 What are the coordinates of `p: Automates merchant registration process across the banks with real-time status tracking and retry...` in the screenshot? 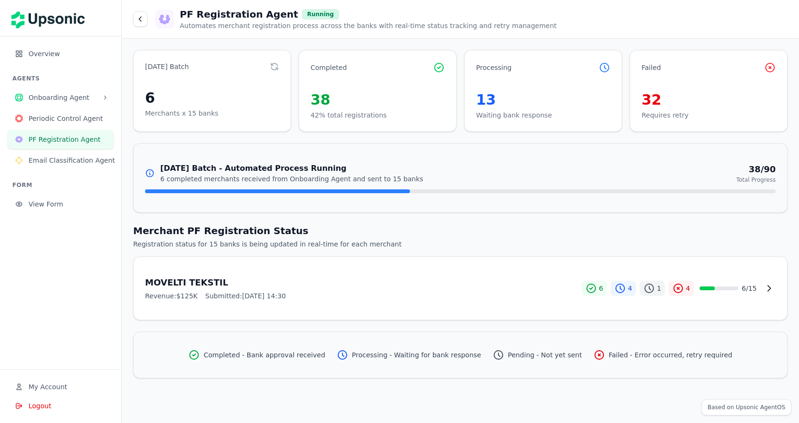 It's located at (368, 26).